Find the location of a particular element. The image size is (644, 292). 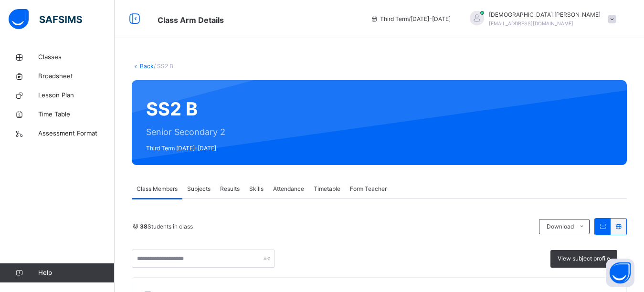

span: Lesson Plan is located at coordinates (76, 96).